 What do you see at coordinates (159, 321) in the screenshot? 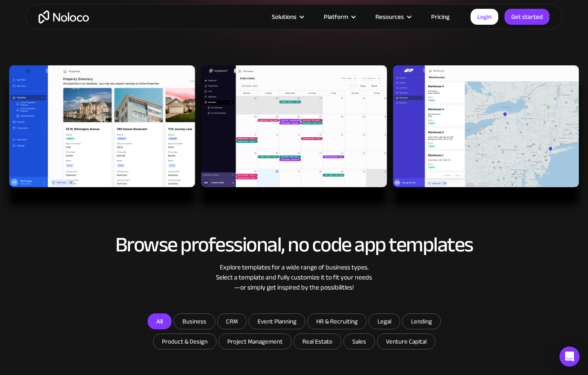
I see `a: All` at bounding box center [159, 321].